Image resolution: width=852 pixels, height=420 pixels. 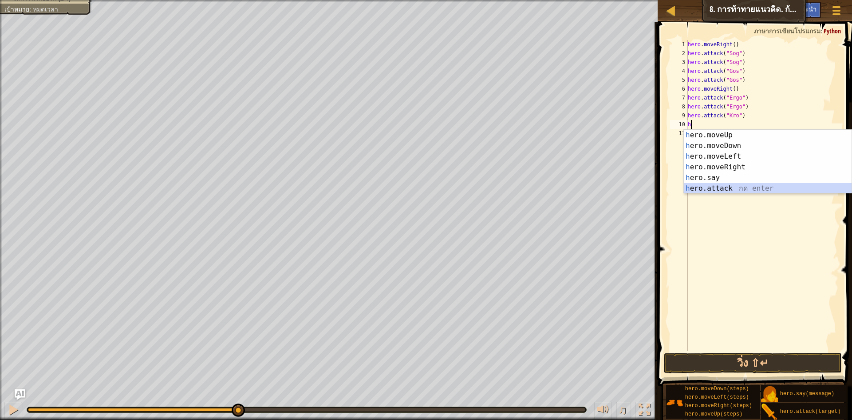 I want to click on span: hero.moveRight(steps), so click(x=719, y=405).